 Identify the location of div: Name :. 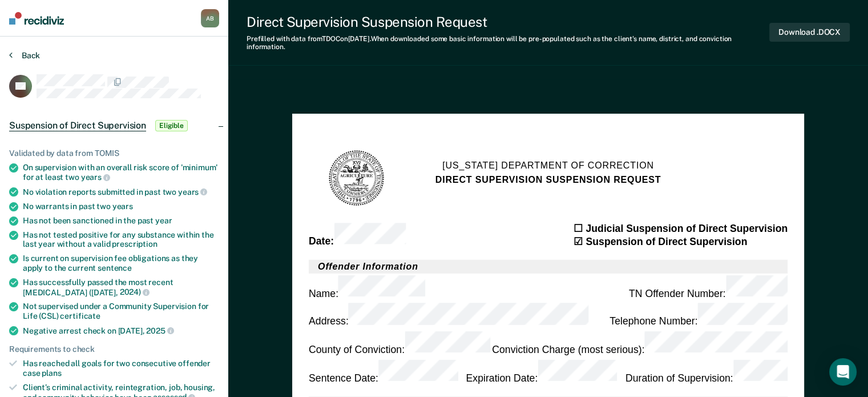
(367, 286).